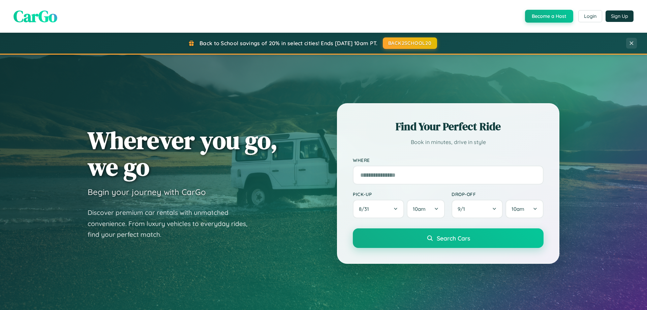 The width and height of the screenshot is (647, 310). What do you see at coordinates (549, 16) in the screenshot?
I see `button: Become a Host` at bounding box center [549, 16].